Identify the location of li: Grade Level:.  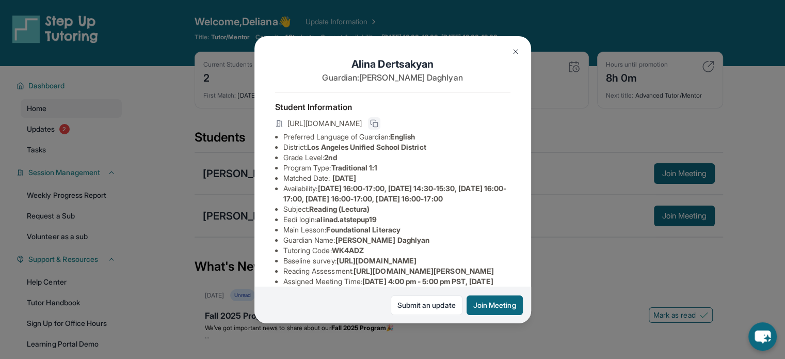
(397, 157).